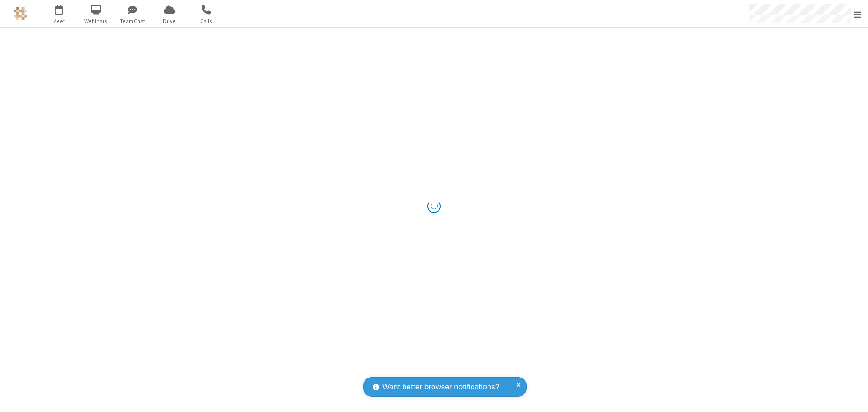 The height and width of the screenshot is (412, 868). What do you see at coordinates (206, 21) in the screenshot?
I see `span: Calls` at bounding box center [206, 21].